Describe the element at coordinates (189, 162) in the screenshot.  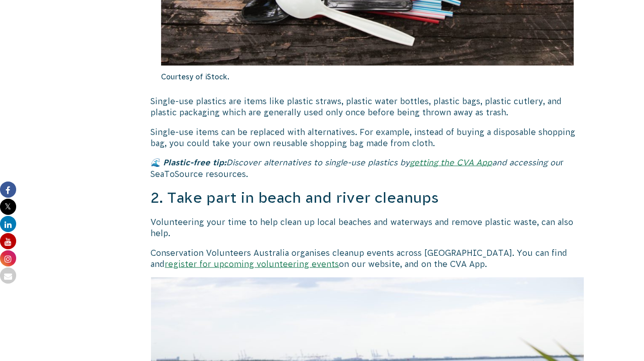
I see `em: 🌊 Plastic-free tip:` at that location.